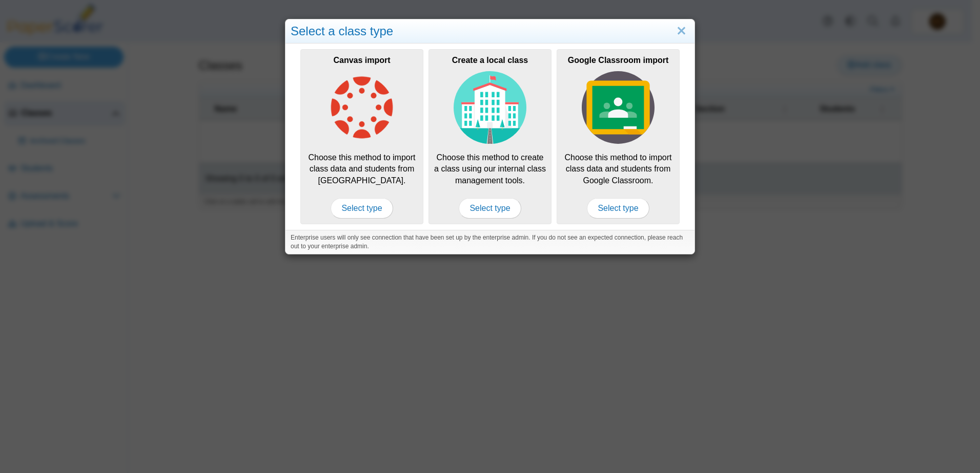  What do you see at coordinates (490, 242) in the screenshot?
I see `div: Enterprise users will only see connection that have been set up by the enterprise admin. If you d...` at bounding box center [490, 242].